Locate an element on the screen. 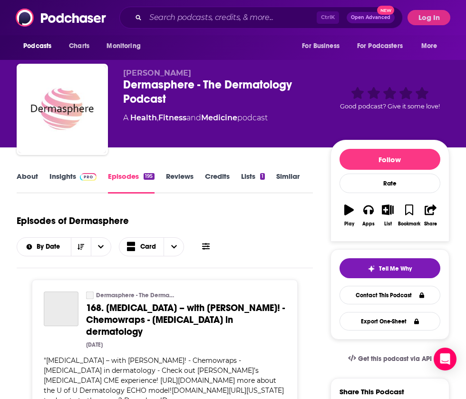 The width and height of the screenshot is (466, 399). h1: Episodes of Dermasphere is located at coordinates (73, 221).